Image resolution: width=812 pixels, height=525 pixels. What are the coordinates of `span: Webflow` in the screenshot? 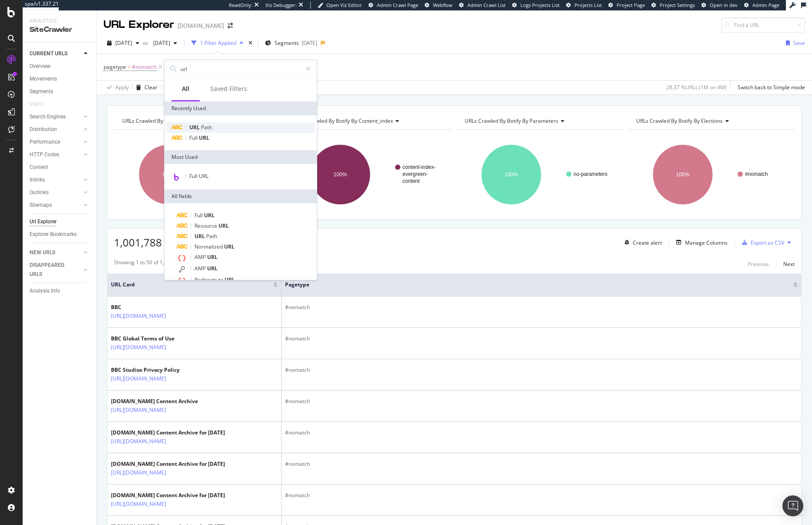 It's located at (442, 5).